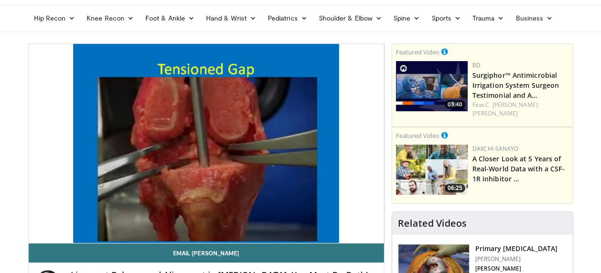 Image resolution: width=601 pixels, height=273 pixels. Describe the element at coordinates (231, 18) in the screenshot. I see `a: Hand & Wrist` at that location.